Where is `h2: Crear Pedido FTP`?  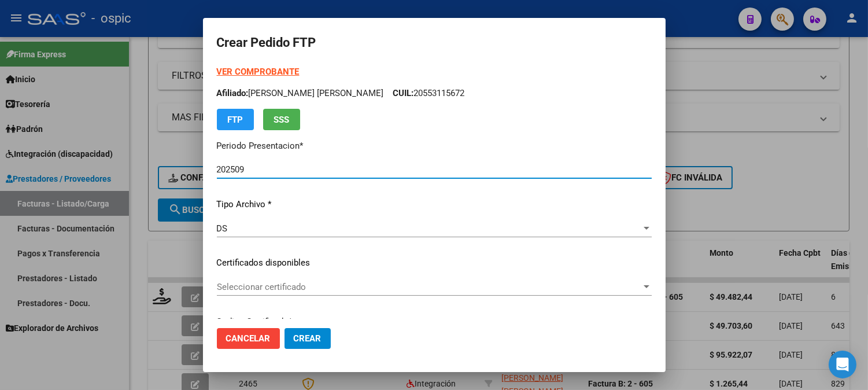 h2: Crear Pedido FTP is located at coordinates (434, 43).